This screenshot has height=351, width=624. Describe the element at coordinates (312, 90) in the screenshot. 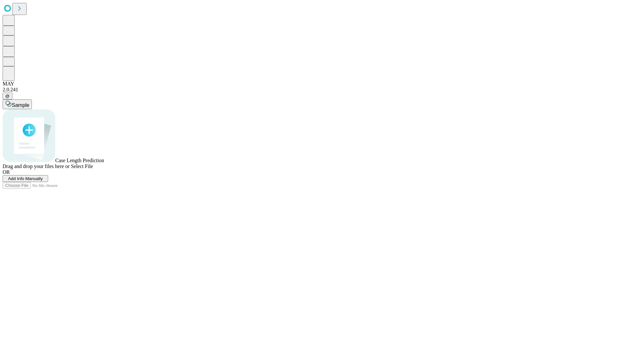

I see `div: 2.0.241` at that location.